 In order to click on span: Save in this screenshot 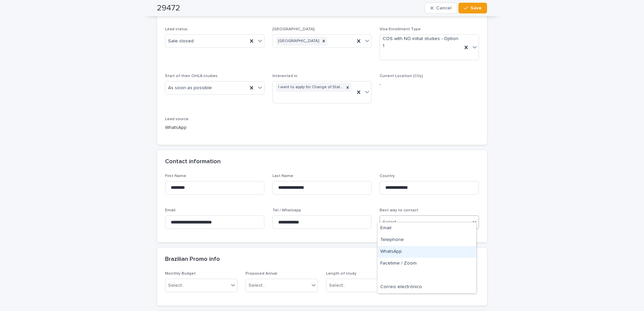, I will do `click(476, 8)`.